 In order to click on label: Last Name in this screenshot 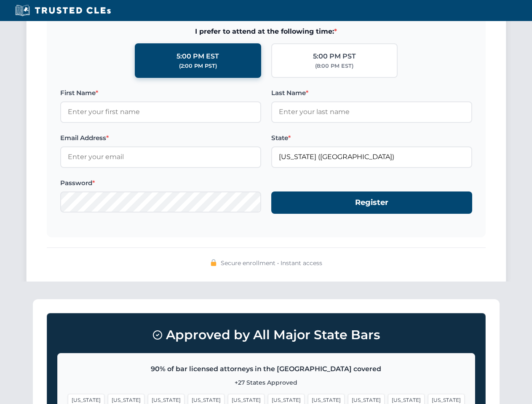, I will do `click(372, 93)`.